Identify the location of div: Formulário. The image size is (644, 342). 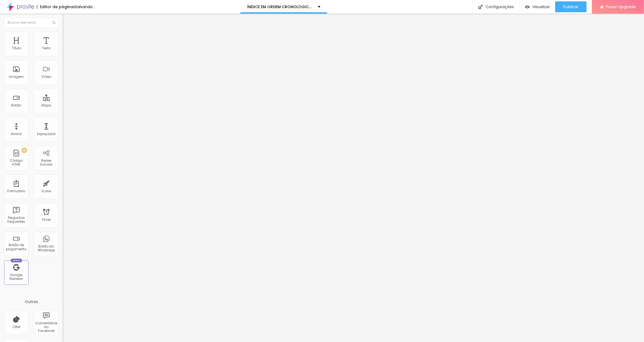
(16, 191).